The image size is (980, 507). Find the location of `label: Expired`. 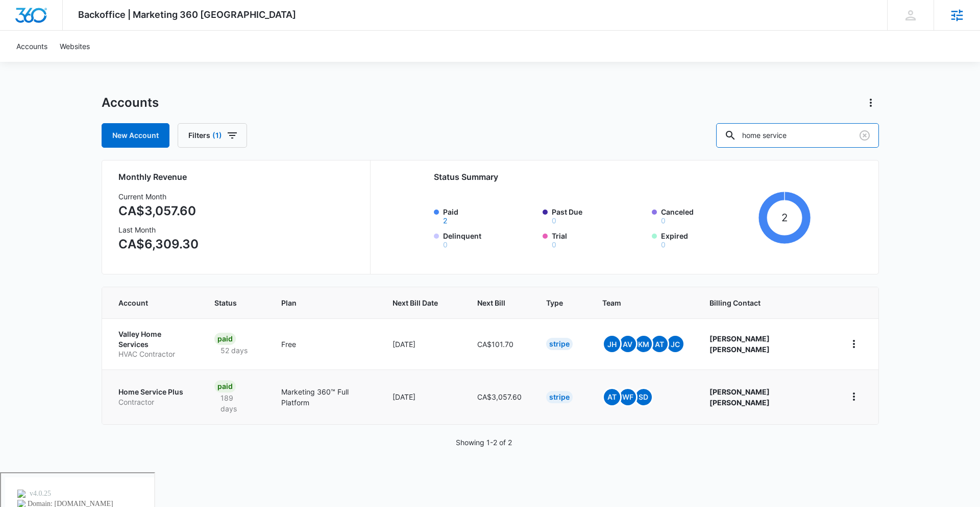

label: Expired is located at coordinates (708, 239).